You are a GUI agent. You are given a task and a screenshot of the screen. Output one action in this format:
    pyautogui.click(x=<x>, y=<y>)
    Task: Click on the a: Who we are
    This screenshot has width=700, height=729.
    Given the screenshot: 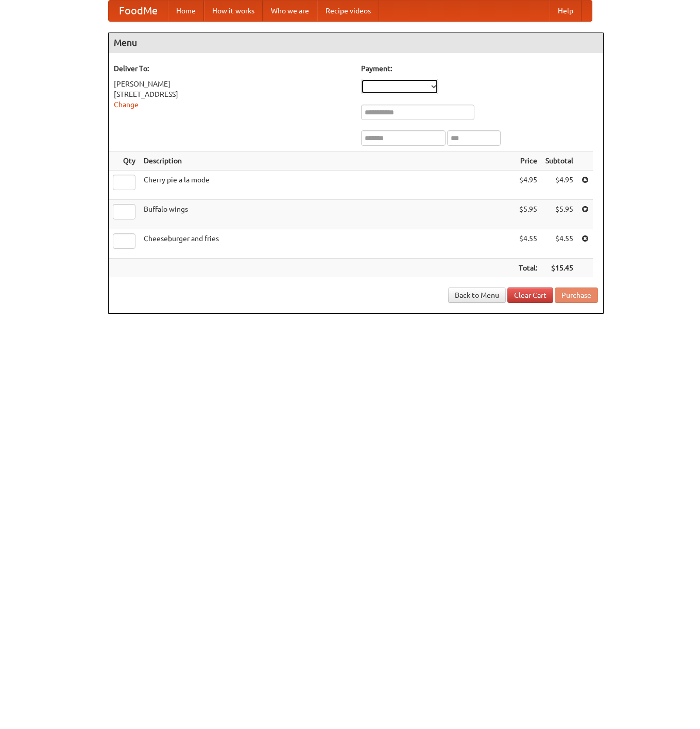 What is the action you would take?
    pyautogui.click(x=290, y=10)
    